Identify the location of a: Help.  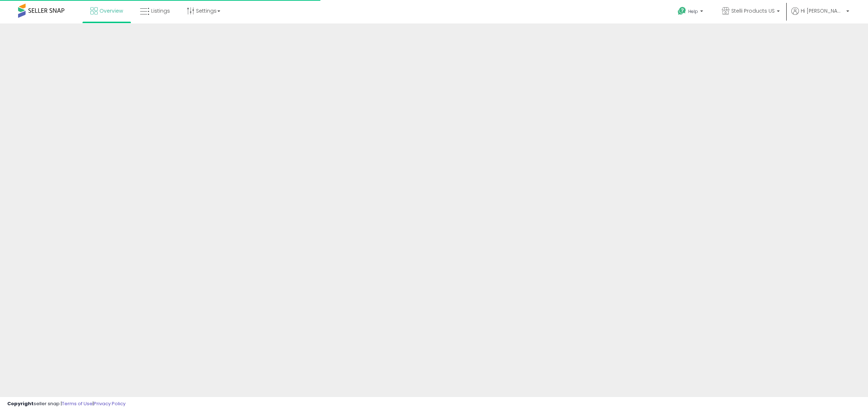
(691, 12).